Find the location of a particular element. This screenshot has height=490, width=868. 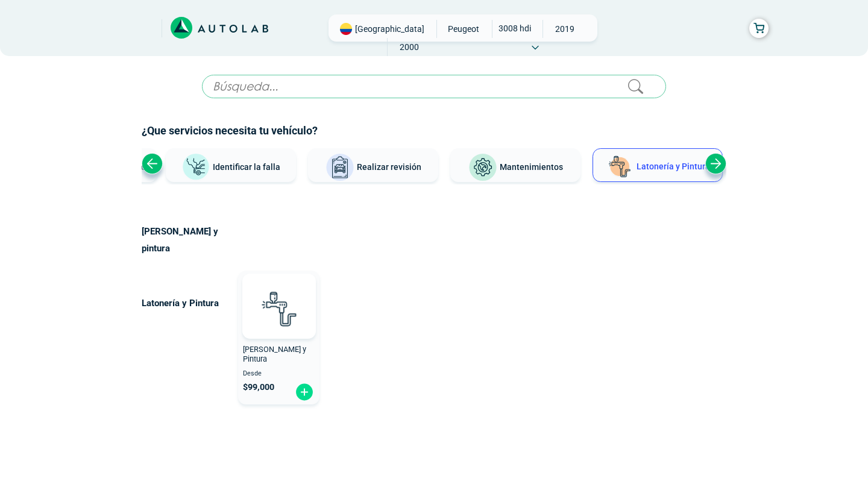

button: Latonería y Pintura is located at coordinates (658, 165).